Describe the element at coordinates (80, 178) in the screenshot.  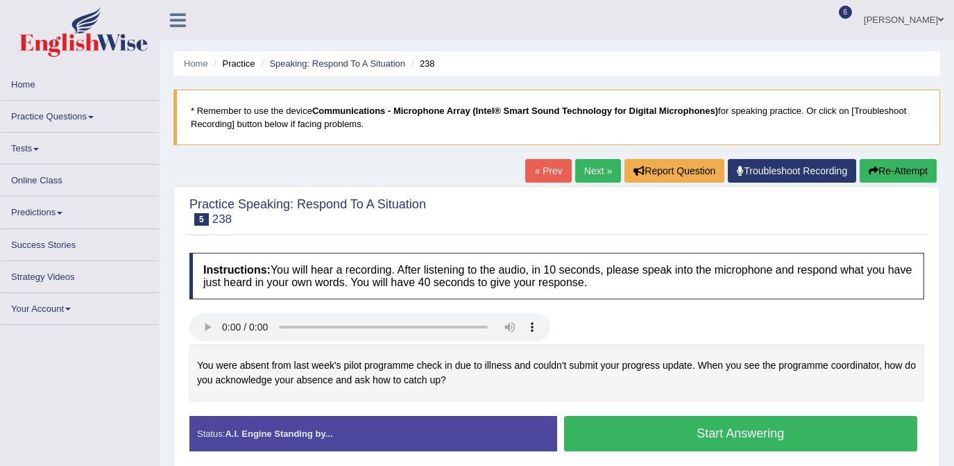
I see `a: Online Class` at that location.